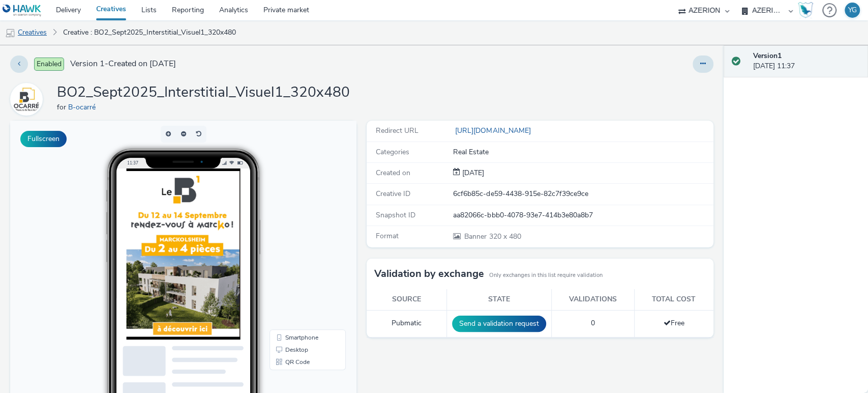  What do you see at coordinates (429, 274) in the screenshot?
I see `h3: Validation by exchange` at bounding box center [429, 274].